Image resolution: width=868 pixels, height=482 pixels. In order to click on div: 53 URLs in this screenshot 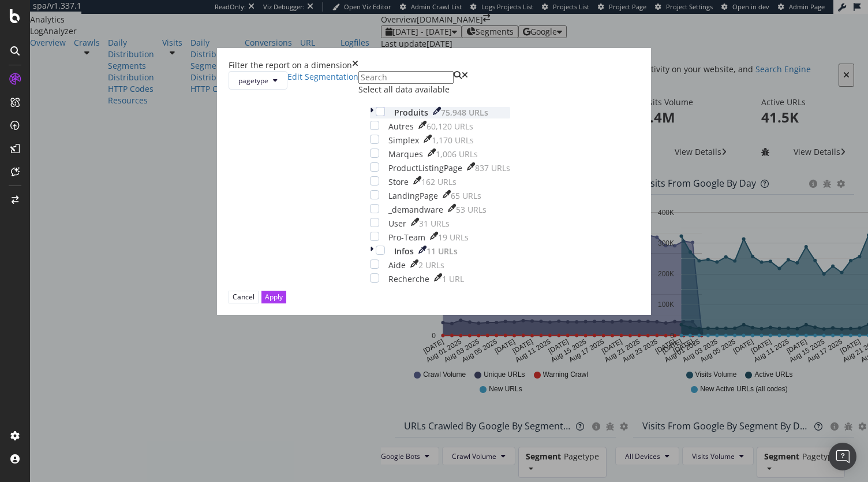, I will do `click(471, 210)`.